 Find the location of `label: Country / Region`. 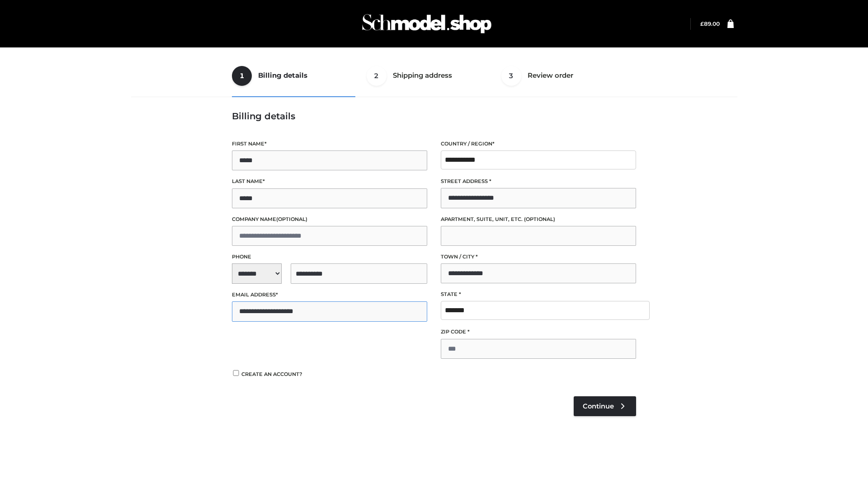

label: Country / Region is located at coordinates (539, 144).